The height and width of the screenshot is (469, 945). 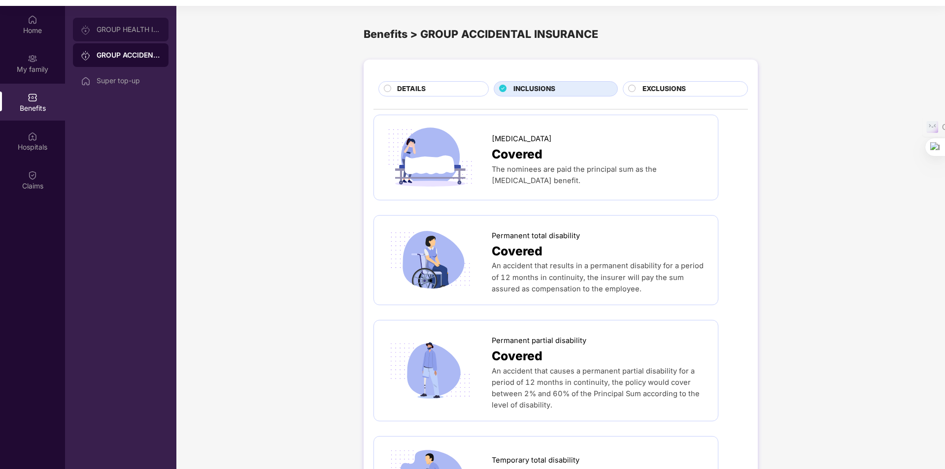 I want to click on div: GROUP ACCIDENTAL INSURANCE, so click(x=129, y=55).